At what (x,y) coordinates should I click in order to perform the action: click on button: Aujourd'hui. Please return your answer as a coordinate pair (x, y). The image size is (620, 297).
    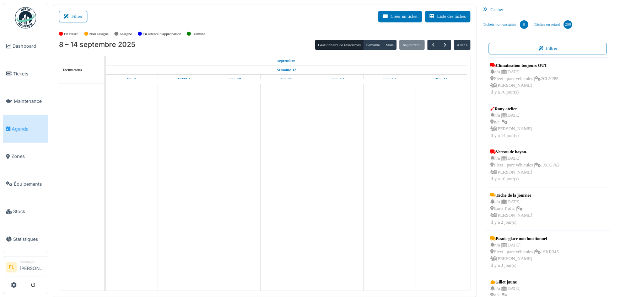
    Looking at the image, I should click on (412, 45).